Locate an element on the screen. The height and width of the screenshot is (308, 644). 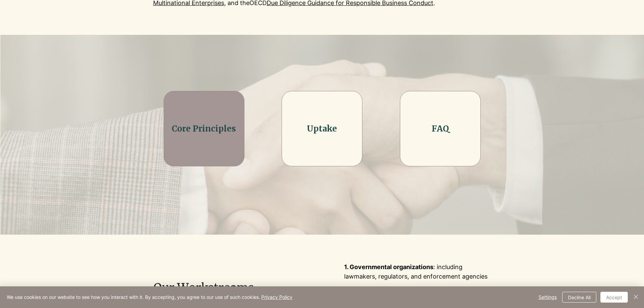
span: Our Workstreams is located at coordinates (204, 288).